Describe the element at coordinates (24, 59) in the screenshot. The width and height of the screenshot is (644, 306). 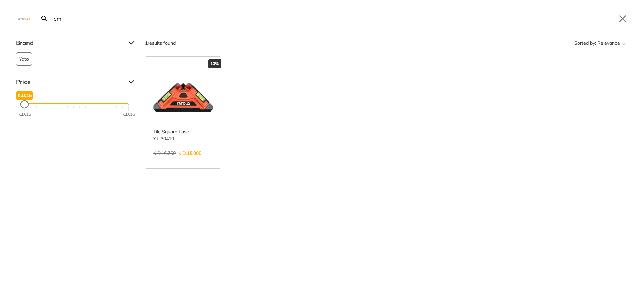
I see `button: Yato` at that location.